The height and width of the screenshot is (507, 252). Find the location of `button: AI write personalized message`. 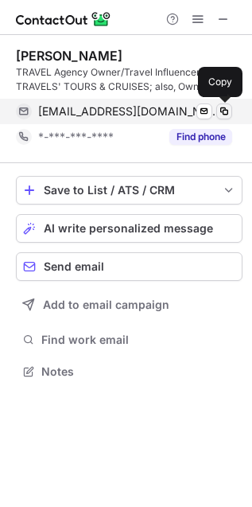

button: AI write personalized message is located at coordinates (129, 228).